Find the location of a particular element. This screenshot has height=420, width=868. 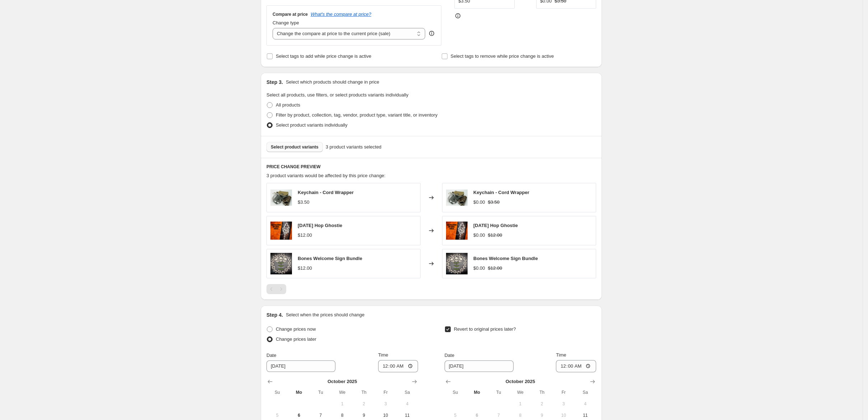

img: 2023-halloween-hop-ghostie-762_80x.webp is located at coordinates (281, 231).